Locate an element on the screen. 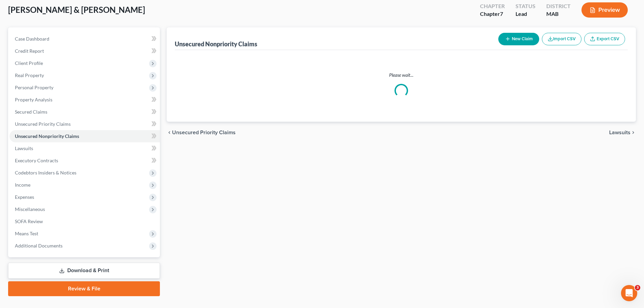 The height and width of the screenshot is (308, 644). span: Real Property is located at coordinates (29, 75).